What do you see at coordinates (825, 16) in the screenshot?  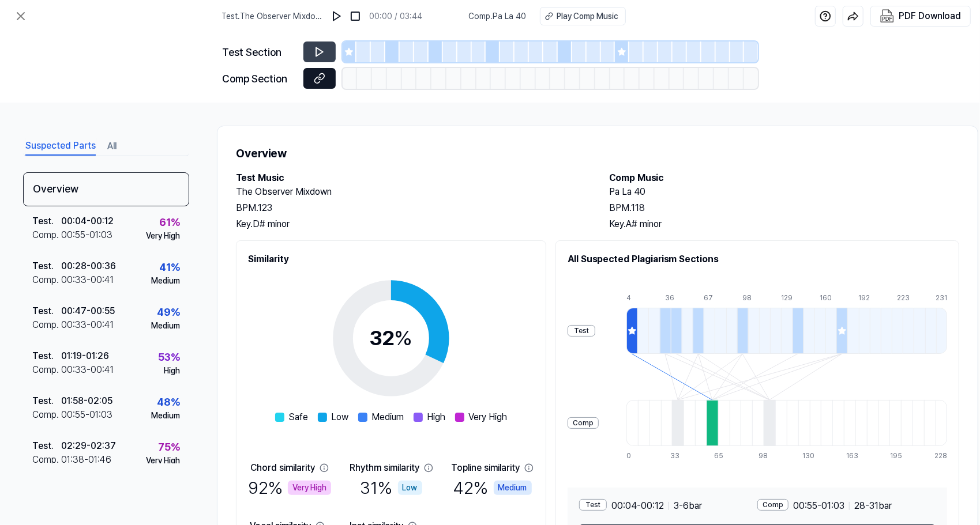 I see `img: help` at bounding box center [825, 16].